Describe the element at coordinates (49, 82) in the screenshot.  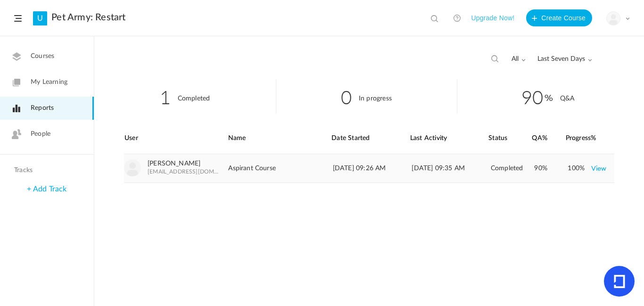
I see `span: My Learning` at that location.